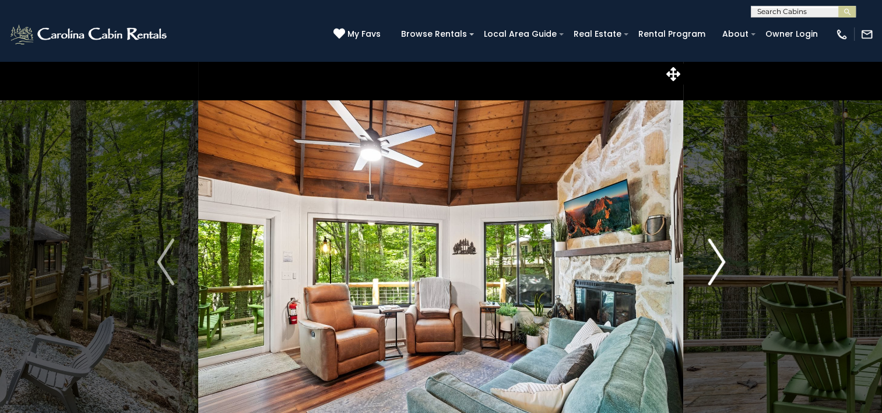 The image size is (882, 413). Describe the element at coordinates (89, 34) in the screenshot. I see `img: White-1-2.png` at that location.